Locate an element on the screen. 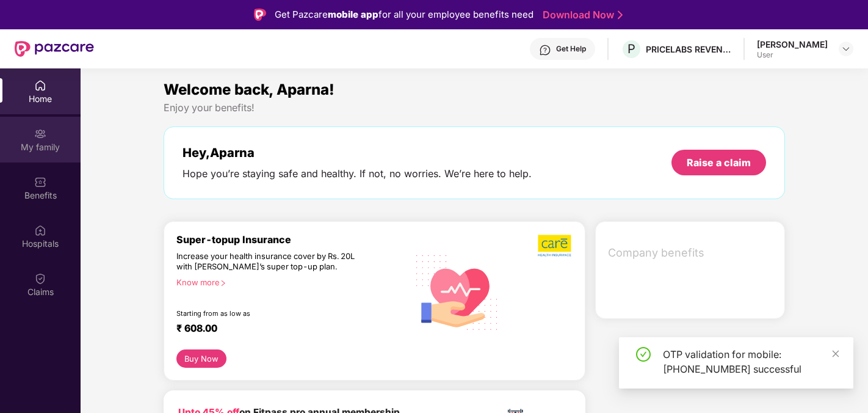 The height and width of the screenshot is (413, 868). span: right is located at coordinates (223, 283).